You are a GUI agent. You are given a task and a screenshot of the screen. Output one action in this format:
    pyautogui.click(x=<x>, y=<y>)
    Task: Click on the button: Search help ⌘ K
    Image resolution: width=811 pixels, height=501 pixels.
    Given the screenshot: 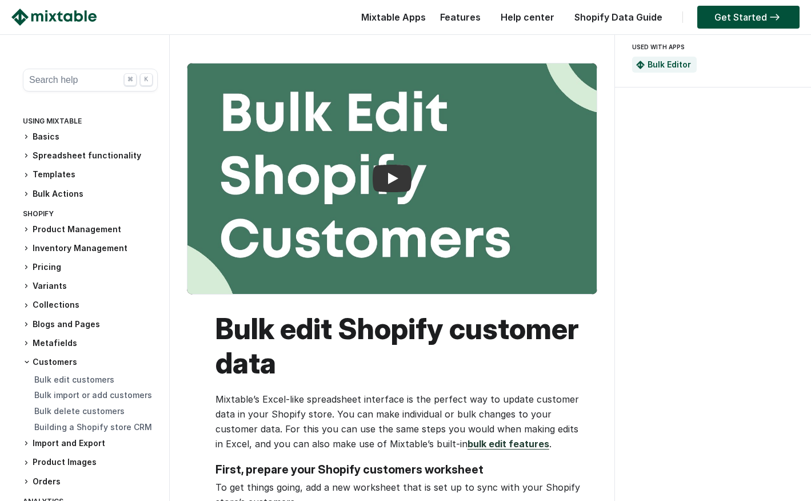 What is the action you would take?
    pyautogui.click(x=90, y=80)
    